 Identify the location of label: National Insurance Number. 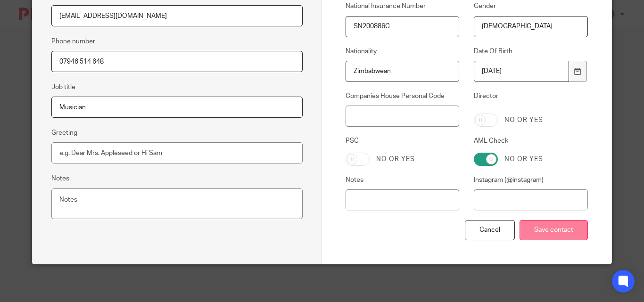
(402, 6).